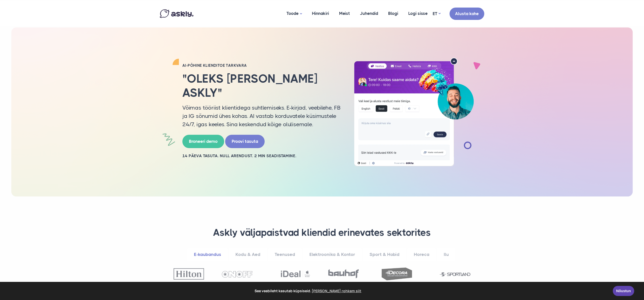  What do you see at coordinates (422, 254) in the screenshot?
I see `a: Horeca` at bounding box center [422, 254].